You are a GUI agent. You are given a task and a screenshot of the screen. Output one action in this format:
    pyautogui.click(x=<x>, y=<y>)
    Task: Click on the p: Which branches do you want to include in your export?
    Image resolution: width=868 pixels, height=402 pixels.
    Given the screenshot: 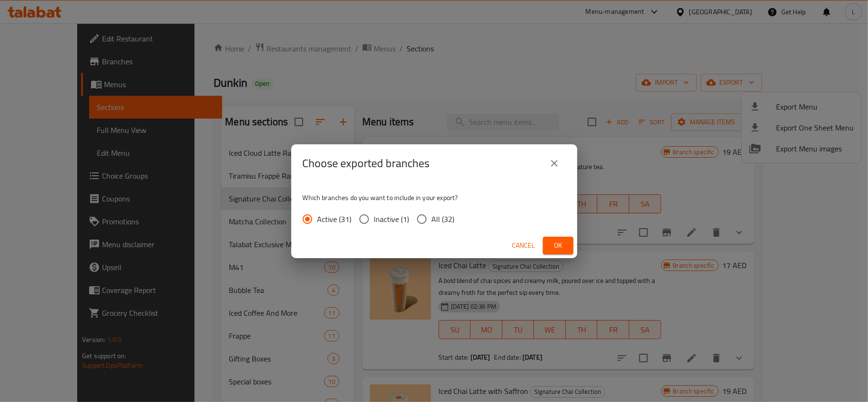 What is the action you would take?
    pyautogui.click(x=434, y=198)
    